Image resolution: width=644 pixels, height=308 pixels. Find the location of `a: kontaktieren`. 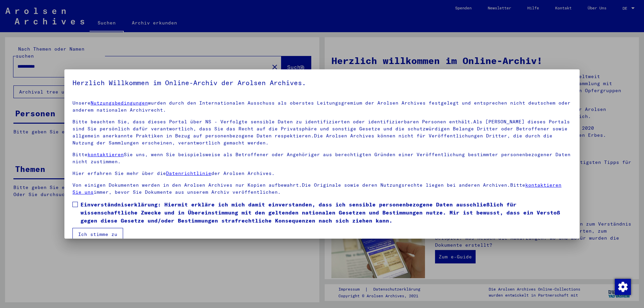

a: kontaktieren is located at coordinates (106, 154).